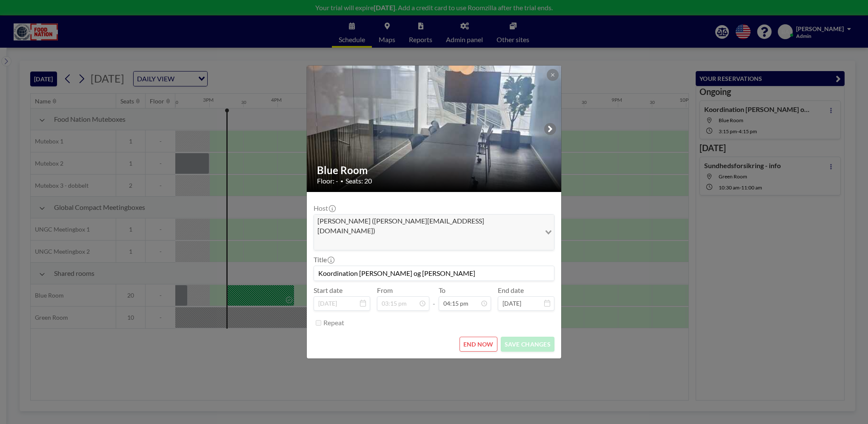 This screenshot has width=868, height=424. Describe the element at coordinates (359, 181) in the screenshot. I see `span: Seats: 20` at that location.